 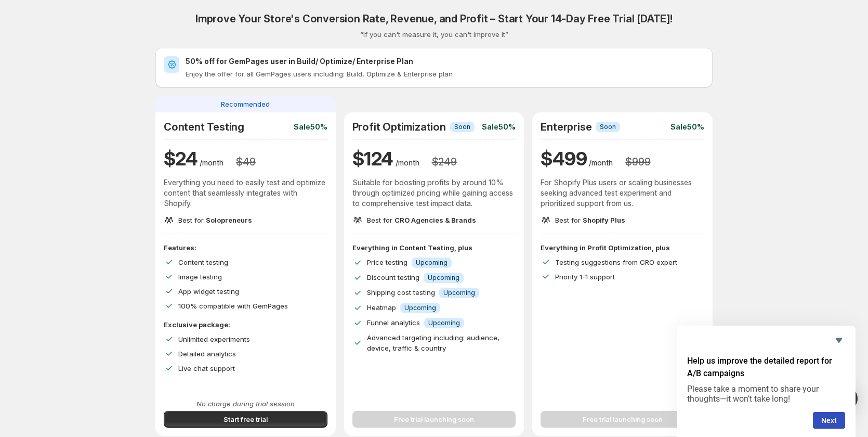 I want to click on span: Funnel analytics, so click(x=394, y=322).